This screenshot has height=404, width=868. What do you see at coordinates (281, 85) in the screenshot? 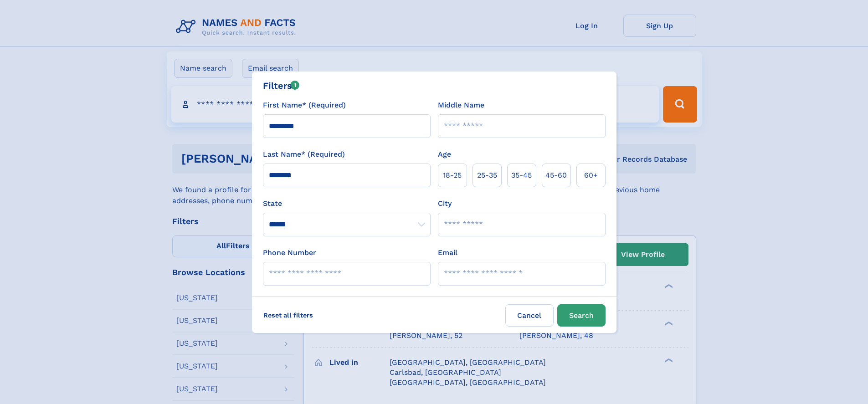
I see `div: Filters` at bounding box center [281, 85].